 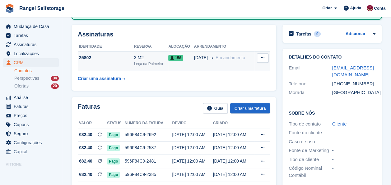 What do you see at coordinates (310, 171) in the screenshot?
I see `div: Código Nominal Contábil` at bounding box center [310, 171].